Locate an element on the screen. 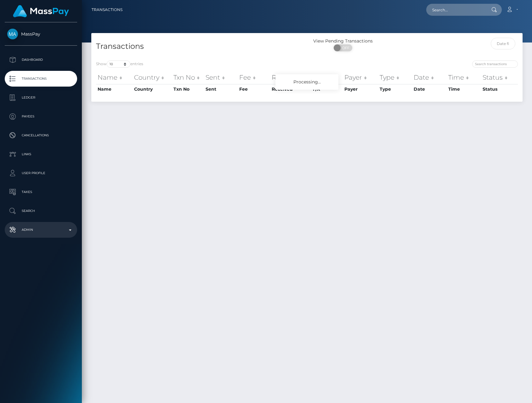 The image size is (532, 403). a: Dashboard is located at coordinates (41, 60).